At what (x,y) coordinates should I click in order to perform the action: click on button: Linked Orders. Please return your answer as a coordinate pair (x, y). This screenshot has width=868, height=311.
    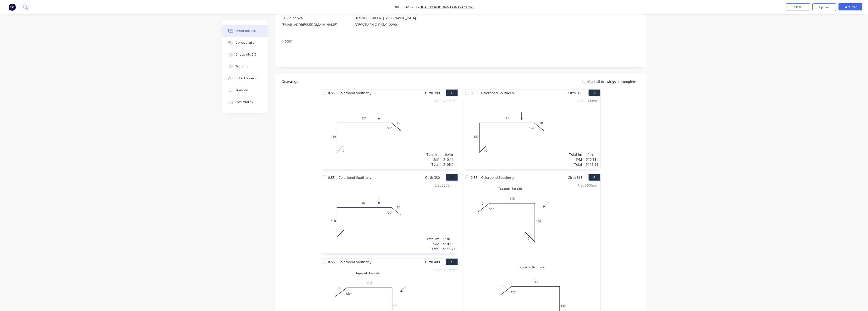
    Looking at the image, I should click on (245, 79).